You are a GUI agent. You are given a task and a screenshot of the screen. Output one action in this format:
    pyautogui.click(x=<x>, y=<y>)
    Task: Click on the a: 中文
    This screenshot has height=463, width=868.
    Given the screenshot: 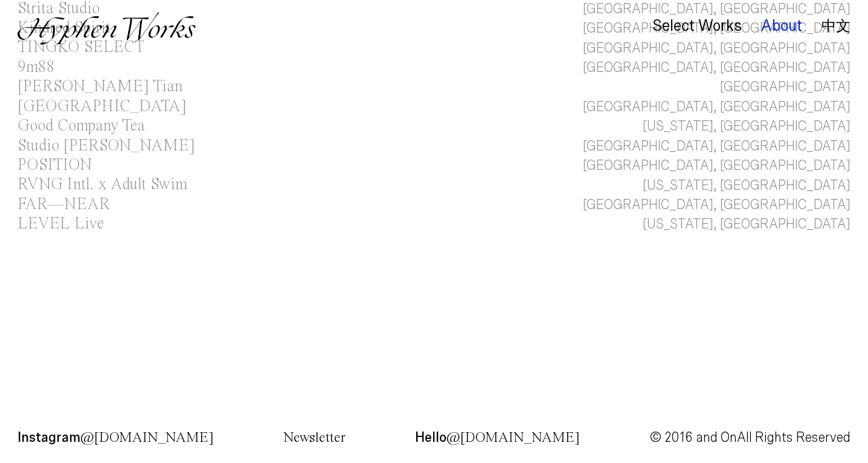 What is the action you would take?
    pyautogui.click(x=837, y=26)
    